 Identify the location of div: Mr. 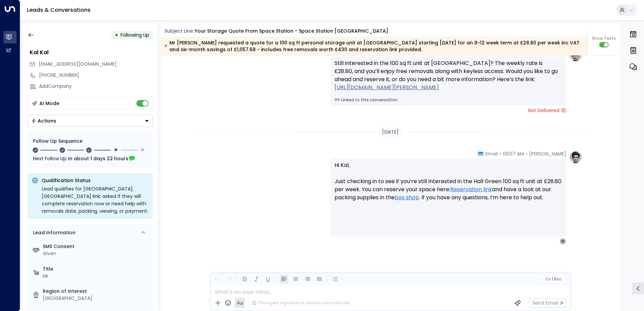
(96, 276).